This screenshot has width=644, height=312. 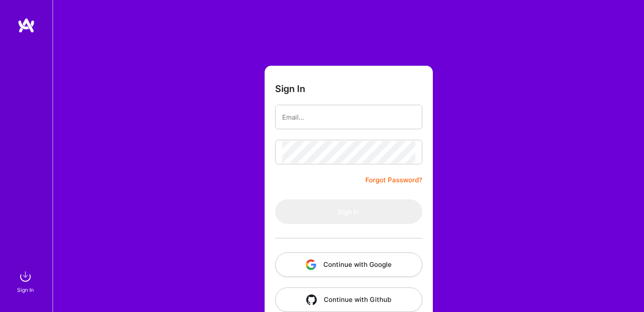 I want to click on button: Sign In, so click(x=349, y=212).